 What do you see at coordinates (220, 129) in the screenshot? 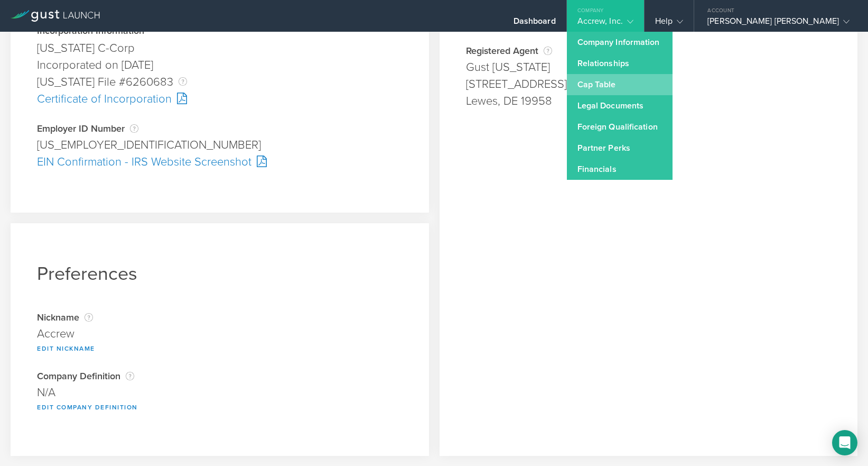
I see `div: Employer ID Number` at bounding box center [220, 129].